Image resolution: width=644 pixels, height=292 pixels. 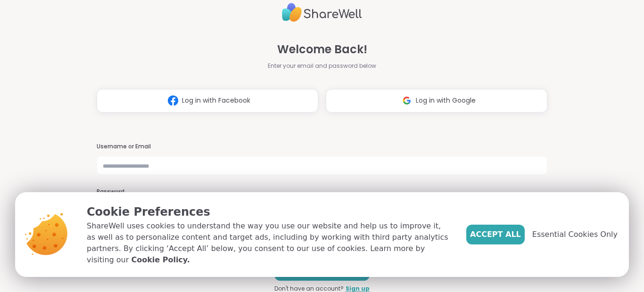 I want to click on h3: Username or Email, so click(x=322, y=147).